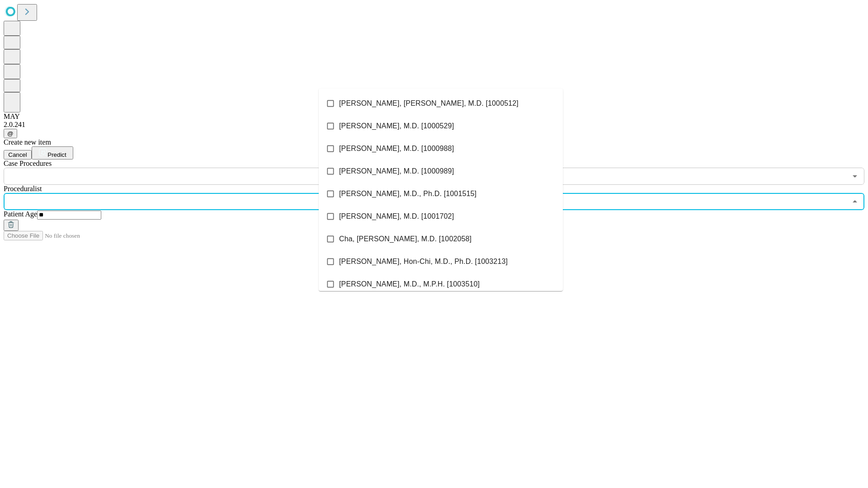  Describe the element at coordinates (23, 188) in the screenshot. I see `span: Proceduralist` at that location.